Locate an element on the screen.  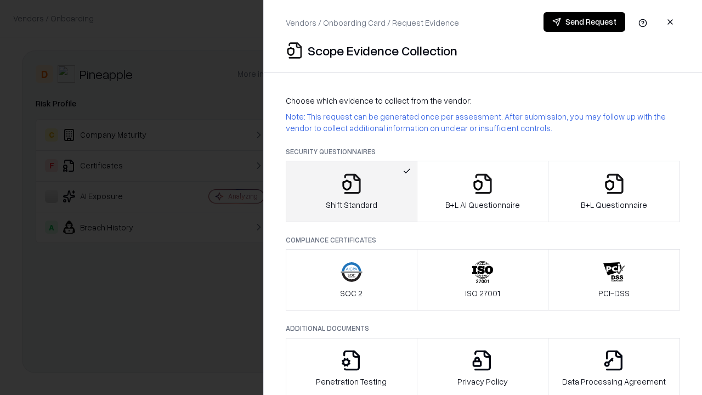
button: B+L AI Questionnaire is located at coordinates (482, 191).